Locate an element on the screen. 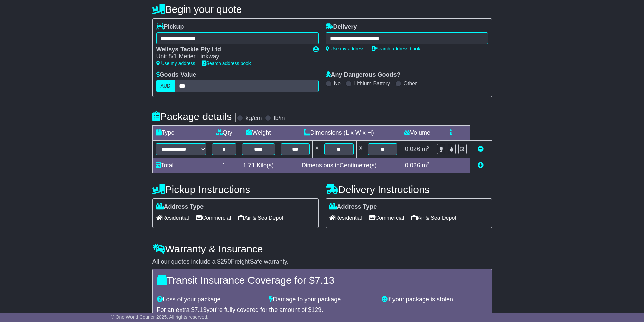  td: Dimensions in Centimetre(s) is located at coordinates (339, 166).